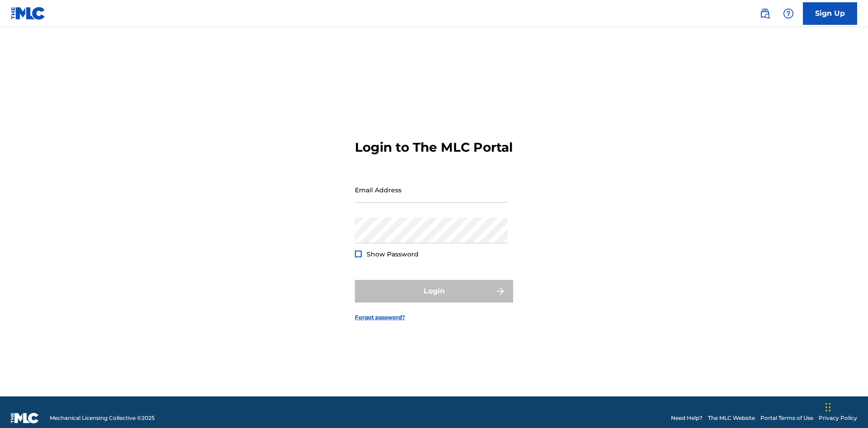  What do you see at coordinates (787, 418) in the screenshot?
I see `a: Portal Terms of Use` at bounding box center [787, 418].